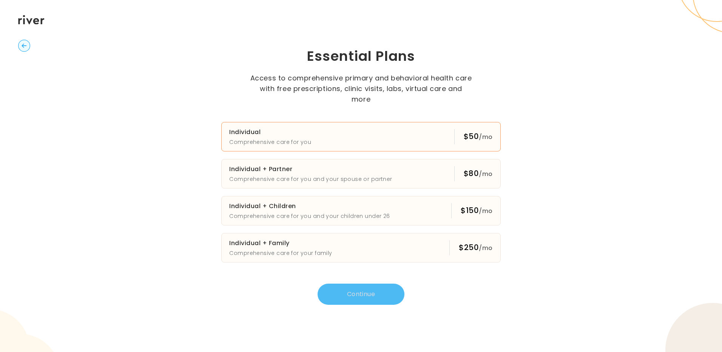  What do you see at coordinates (311, 169) in the screenshot?
I see `h3: Individual + Partner` at bounding box center [311, 169].